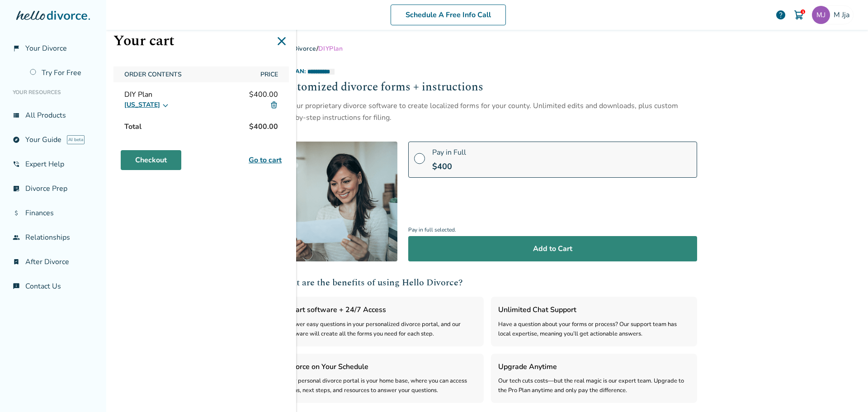  Describe the element at coordinates (802, 12) in the screenshot. I see `div: 1` at that location.